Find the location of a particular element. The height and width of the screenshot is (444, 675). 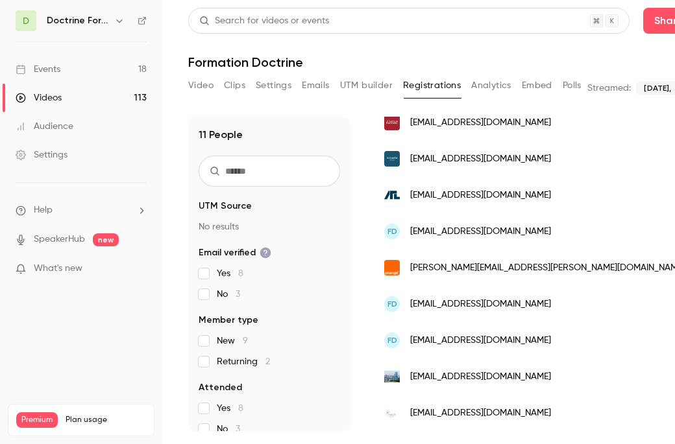

span: new is located at coordinates (106, 240).